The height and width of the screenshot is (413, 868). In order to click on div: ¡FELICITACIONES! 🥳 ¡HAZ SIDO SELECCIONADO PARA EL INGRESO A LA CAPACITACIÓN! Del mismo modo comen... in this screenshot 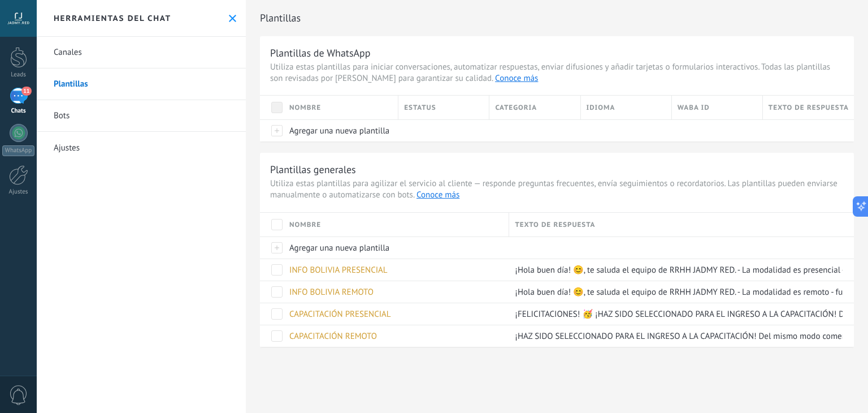, I will do `click(676, 313)`.